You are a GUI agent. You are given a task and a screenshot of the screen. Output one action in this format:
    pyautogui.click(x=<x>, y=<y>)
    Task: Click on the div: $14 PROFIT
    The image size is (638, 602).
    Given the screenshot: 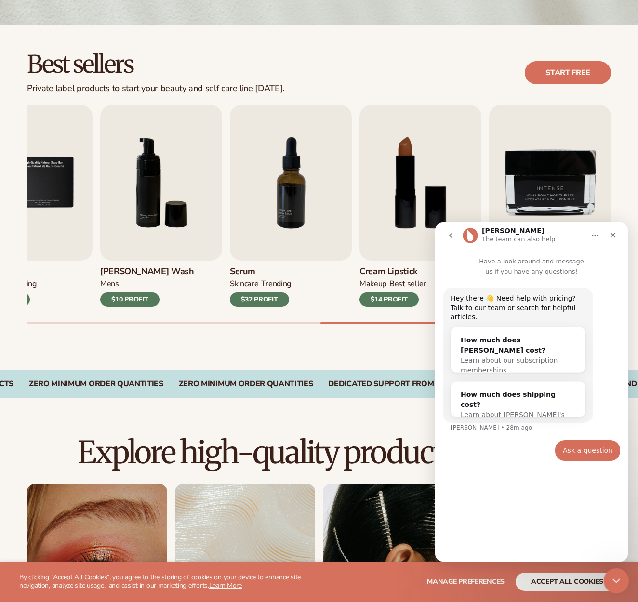 What is the action you would take?
    pyautogui.click(x=389, y=300)
    